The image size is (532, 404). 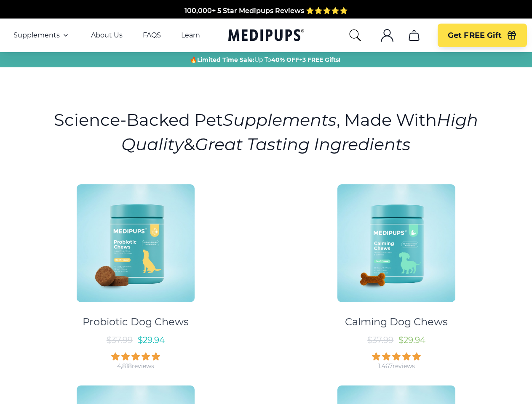 What do you see at coordinates (396, 243) in the screenshot?
I see `img: Calming Dog Chews - Medipups` at bounding box center [396, 243].